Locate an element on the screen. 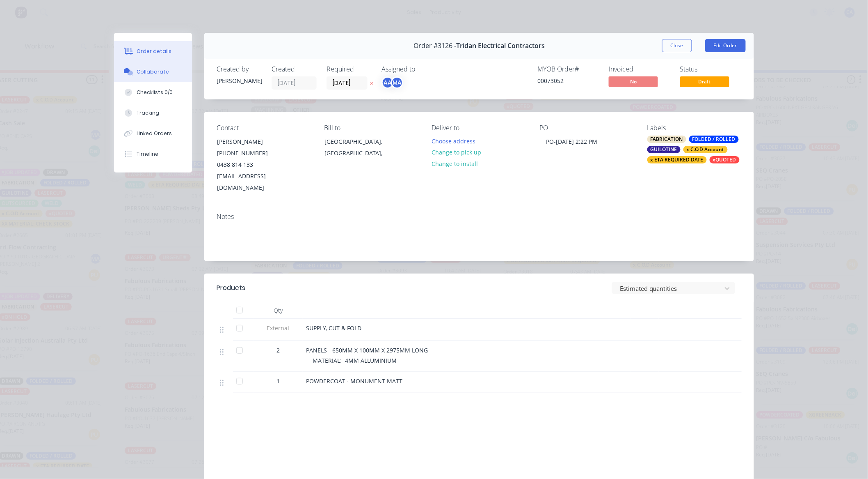 The height and width of the screenshot is (479, 868). div: Bill to is located at coordinates (371, 127).